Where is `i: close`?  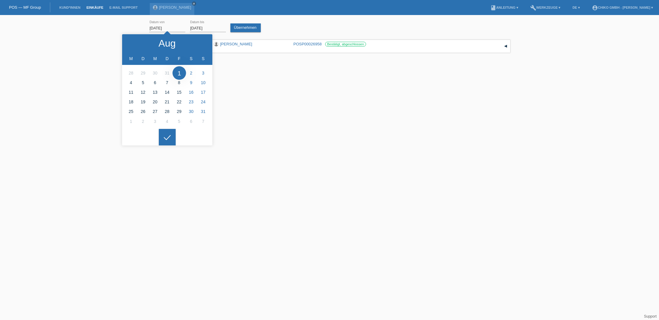
i: close is located at coordinates (194, 4).